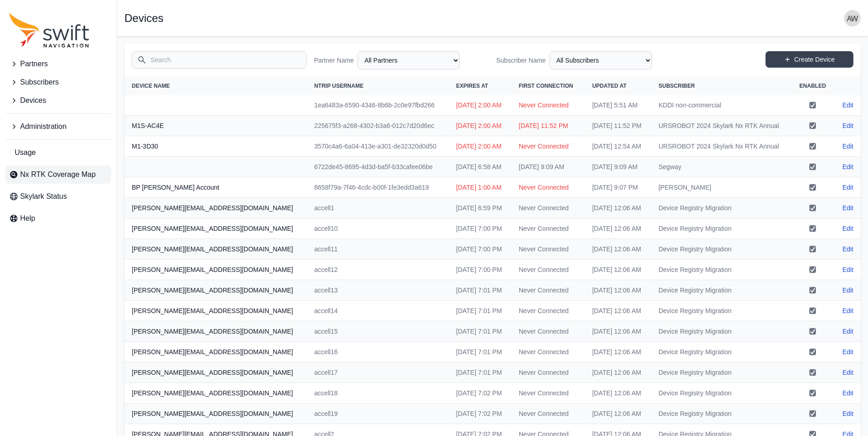 Image resolution: width=868 pixels, height=436 pixels. I want to click on td: accell13, so click(378, 291).